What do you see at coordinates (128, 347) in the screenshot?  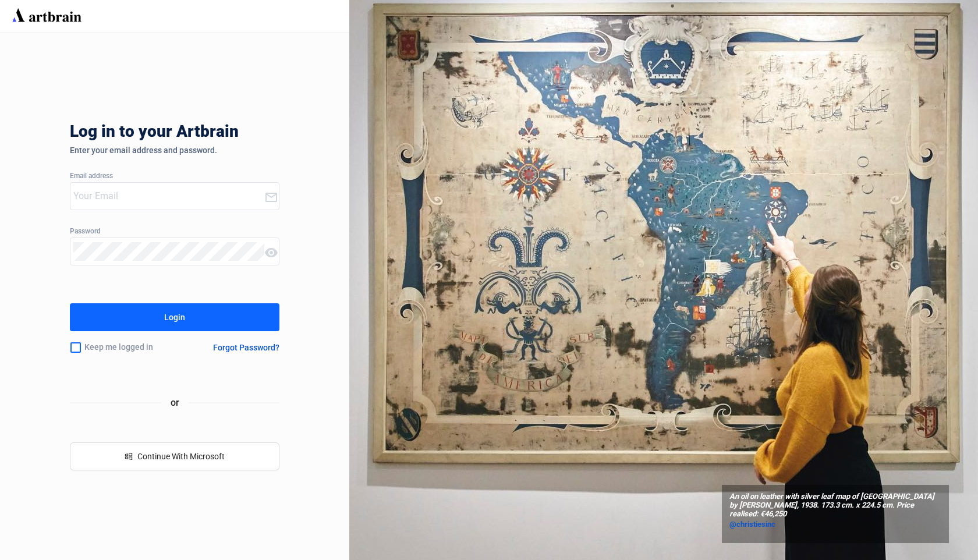 I see `div: Keep me logged in` at bounding box center [128, 347].